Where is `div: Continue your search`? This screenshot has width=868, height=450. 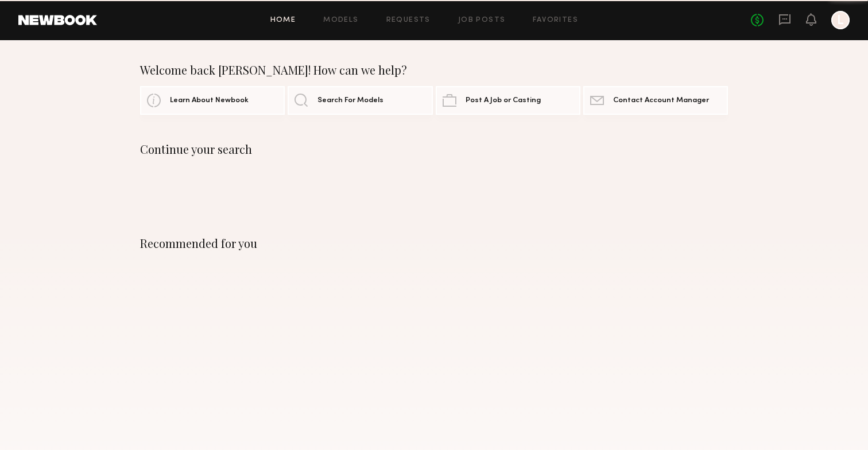
div: Continue your search is located at coordinates (434, 149).